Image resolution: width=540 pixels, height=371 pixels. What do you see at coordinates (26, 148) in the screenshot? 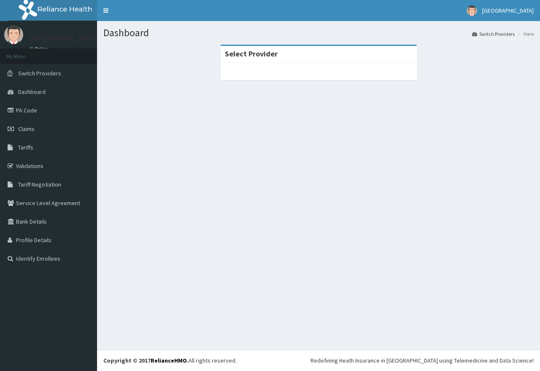
I see `span: Tariffs` at bounding box center [26, 148].